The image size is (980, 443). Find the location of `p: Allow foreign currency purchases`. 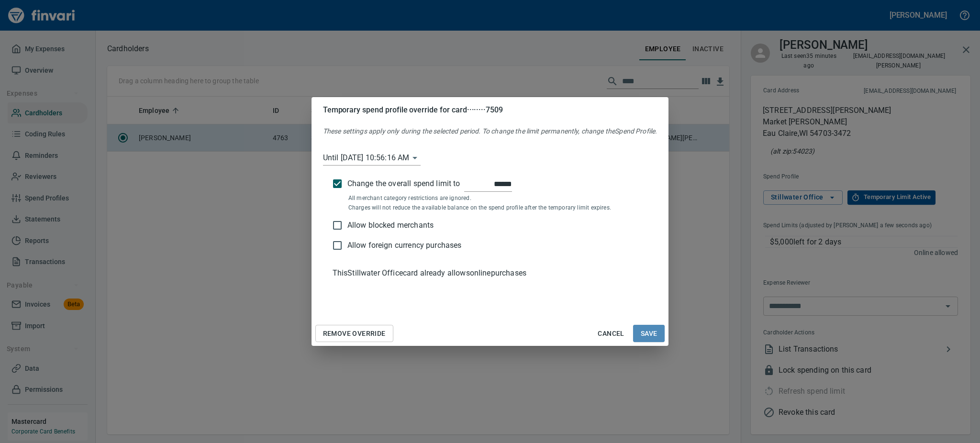

p: Allow foreign currency purchases is located at coordinates (404, 246).